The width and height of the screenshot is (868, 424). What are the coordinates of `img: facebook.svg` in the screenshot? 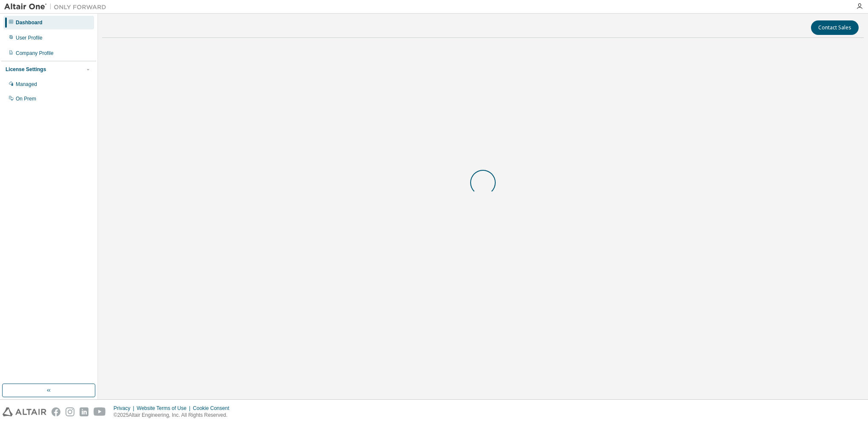 It's located at (56, 412).